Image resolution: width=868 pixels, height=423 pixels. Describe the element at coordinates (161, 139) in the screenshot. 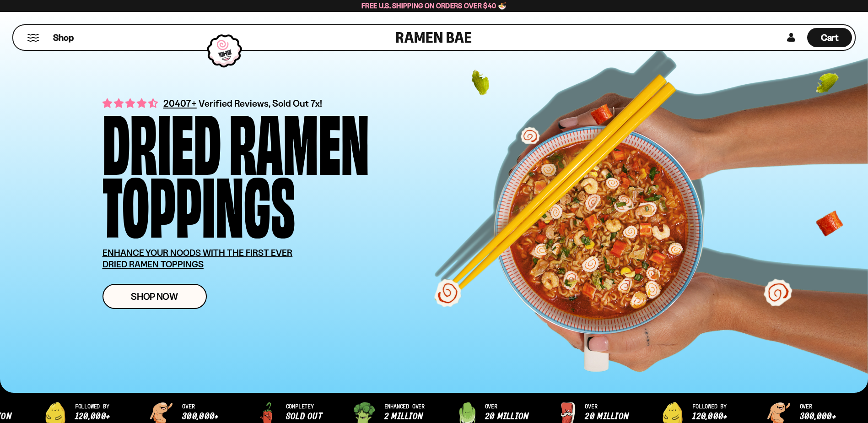

I see `div: Dried` at that location.